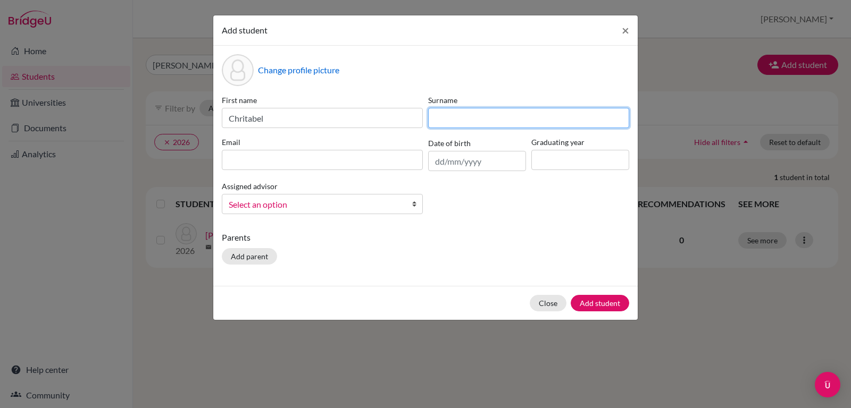 The image size is (851, 408). What do you see at coordinates (322, 142) in the screenshot?
I see `label: Email` at bounding box center [322, 142].